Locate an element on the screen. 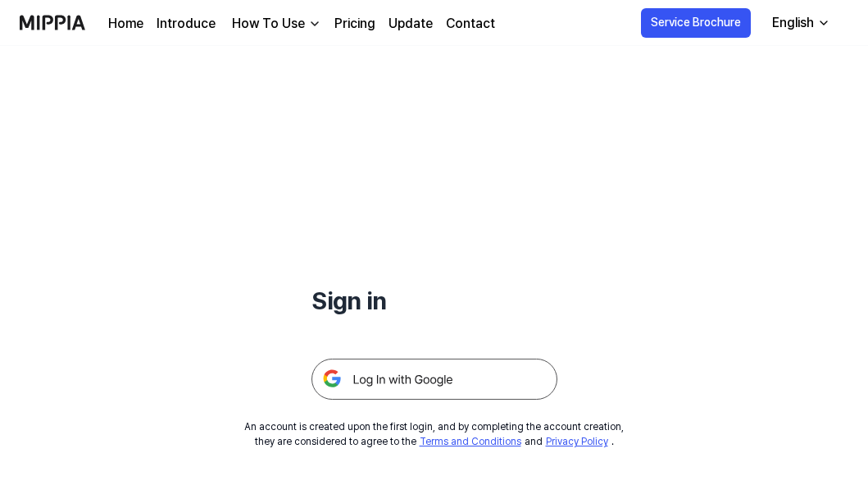 This screenshot has width=868, height=499. a: Service Brochure is located at coordinates (696, 23).